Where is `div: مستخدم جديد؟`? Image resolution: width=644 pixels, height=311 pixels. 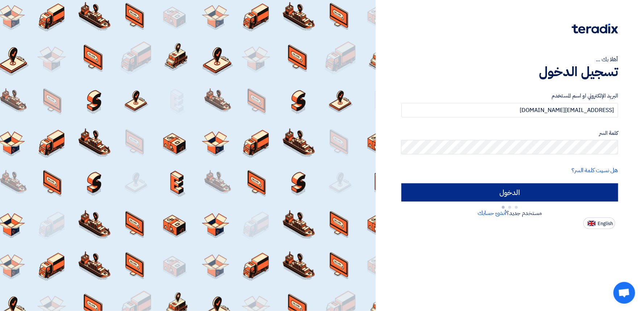 div: مستخدم جديد؟ is located at coordinates (510, 213).